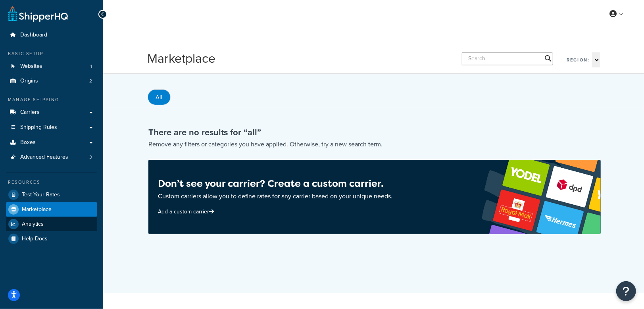  What do you see at coordinates (32, 66) in the screenshot?
I see `span: Websites` at bounding box center [32, 66].